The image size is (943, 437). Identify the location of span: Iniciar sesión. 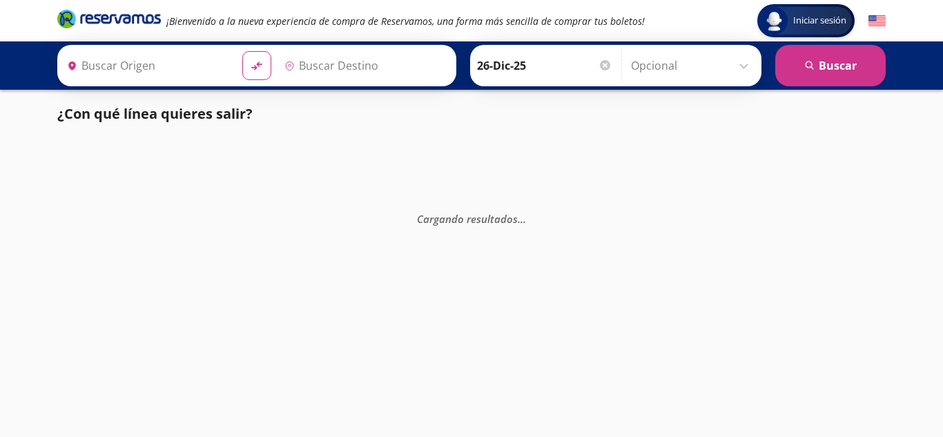
(819, 21).